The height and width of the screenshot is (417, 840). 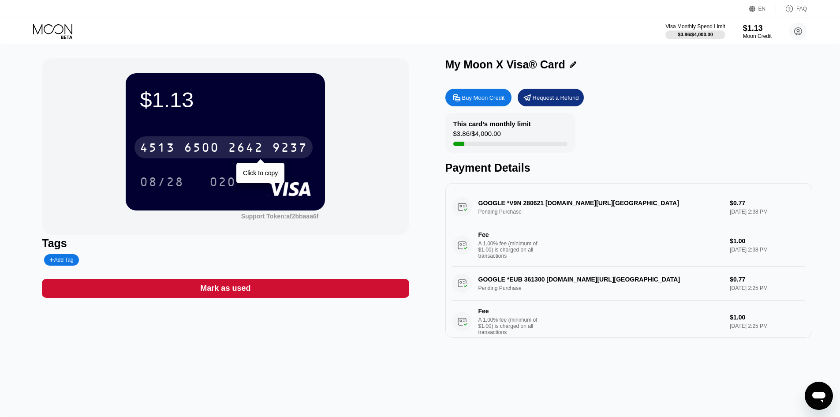 What do you see at coordinates (695, 26) in the screenshot?
I see `div: Visa Monthly Spend Limit` at bounding box center [695, 26].